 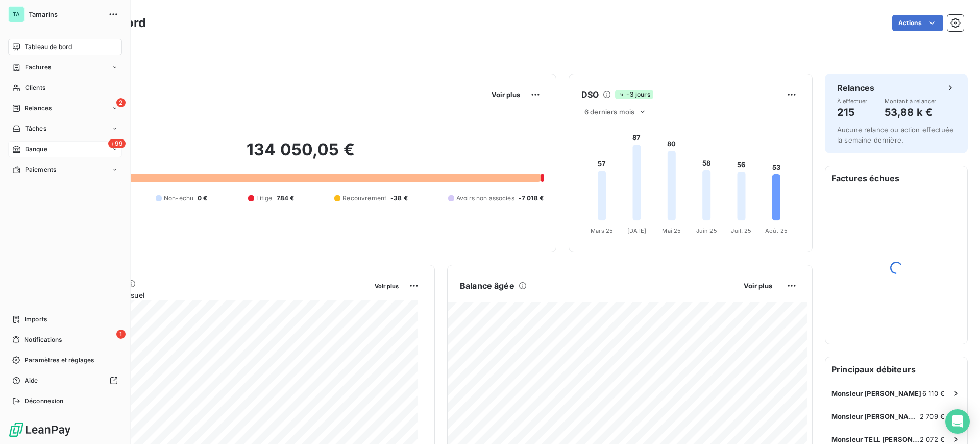 What do you see at coordinates (602, 231) in the screenshot?
I see `tspan: Mars 25` at bounding box center [602, 231].